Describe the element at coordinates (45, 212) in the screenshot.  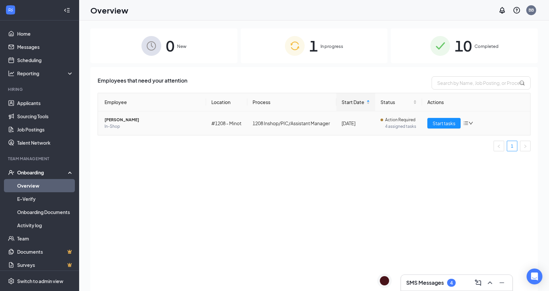
I see `a: Onboarding Documents` at that location.